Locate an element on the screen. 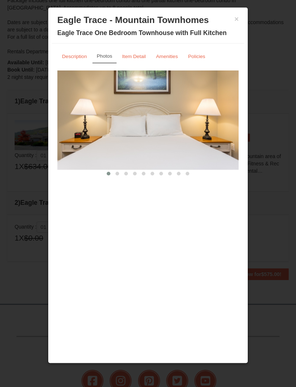 The image size is (296, 387). small: Amenities is located at coordinates (167, 56).